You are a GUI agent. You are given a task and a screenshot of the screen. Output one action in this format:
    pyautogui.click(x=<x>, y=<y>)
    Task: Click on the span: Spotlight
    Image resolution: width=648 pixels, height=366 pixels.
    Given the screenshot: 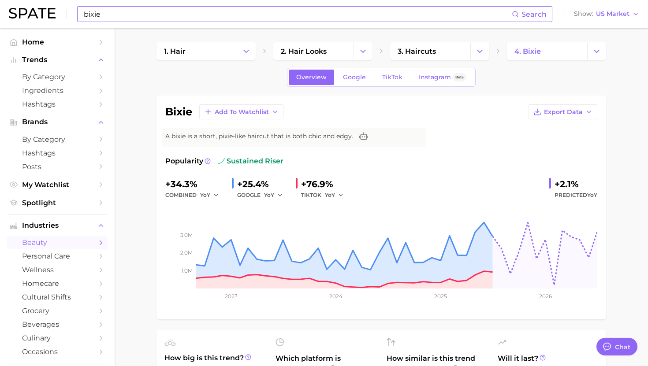 What is the action you would take?
    pyautogui.click(x=57, y=203)
    